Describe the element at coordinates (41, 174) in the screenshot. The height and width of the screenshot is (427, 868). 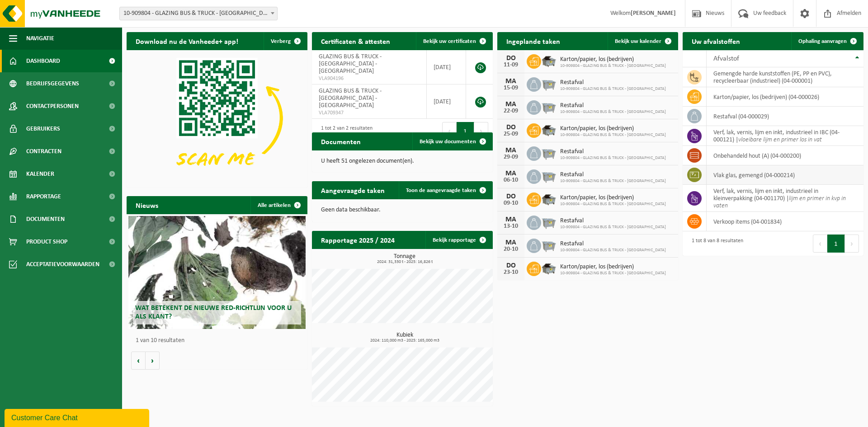
I see `span: Kalender` at that location.